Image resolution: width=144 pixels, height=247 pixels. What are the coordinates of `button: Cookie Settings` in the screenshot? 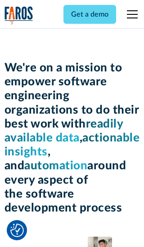 It's located at (17, 230).